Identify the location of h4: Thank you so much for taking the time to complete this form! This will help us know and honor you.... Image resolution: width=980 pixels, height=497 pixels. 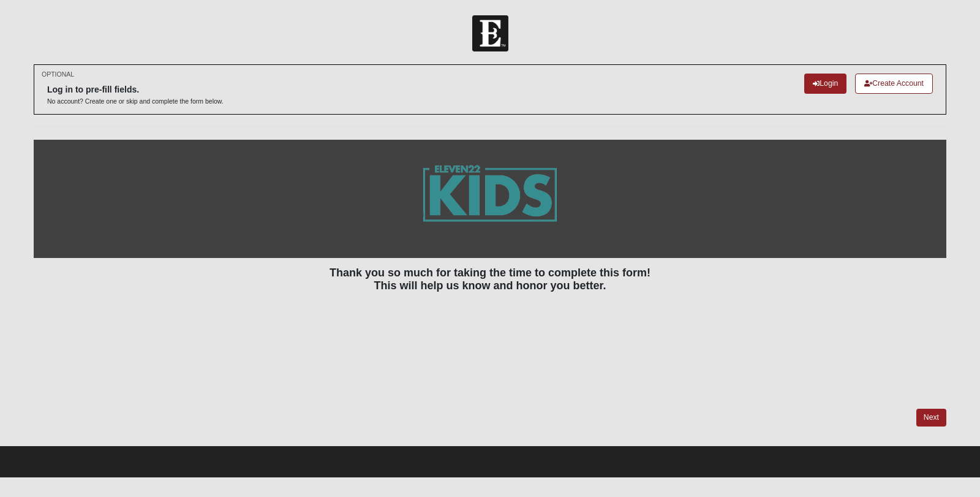
(490, 279).